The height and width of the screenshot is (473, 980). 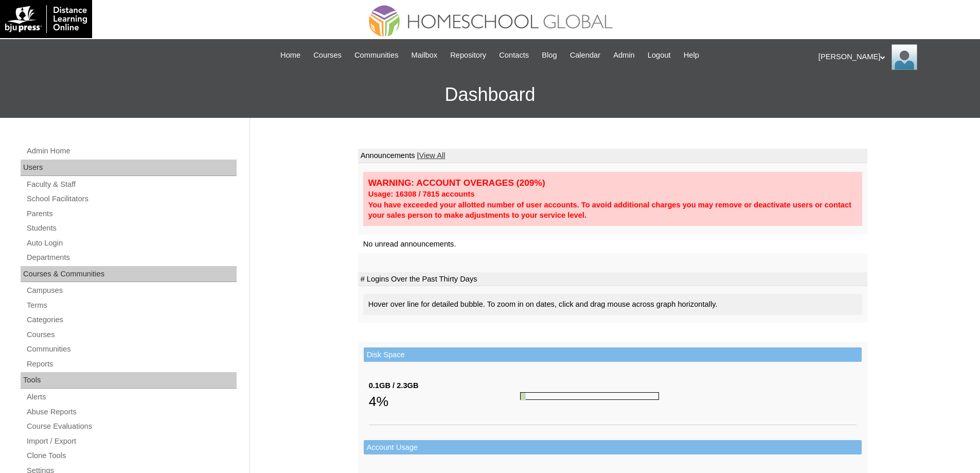 I want to click on div: Courses & Communities, so click(x=129, y=274).